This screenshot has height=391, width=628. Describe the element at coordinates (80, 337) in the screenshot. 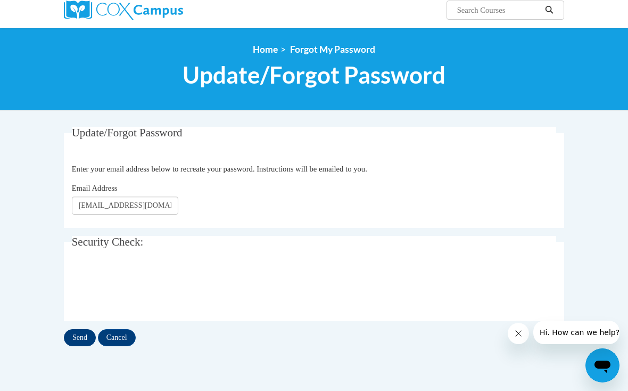

I see `input: Send` at that location.